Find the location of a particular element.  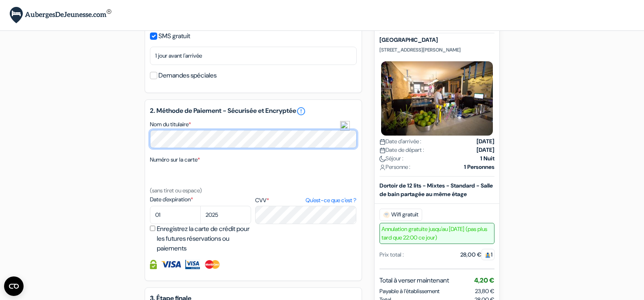

span: Total à verser maintenant is located at coordinates (414, 281).